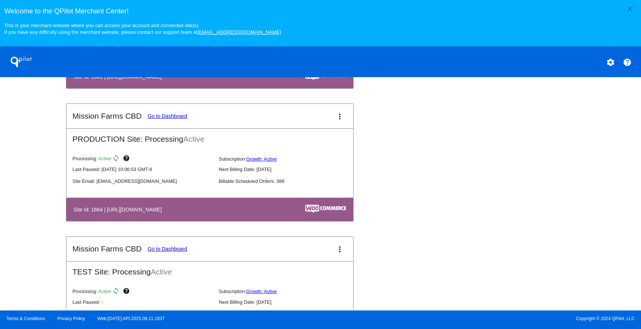 The width and height of the screenshot is (641, 329). Describe the element at coordinates (143, 29) in the screenshot. I see `small: This is your merchant website where you can access your account and connected site(s). If you hav...` at that location.